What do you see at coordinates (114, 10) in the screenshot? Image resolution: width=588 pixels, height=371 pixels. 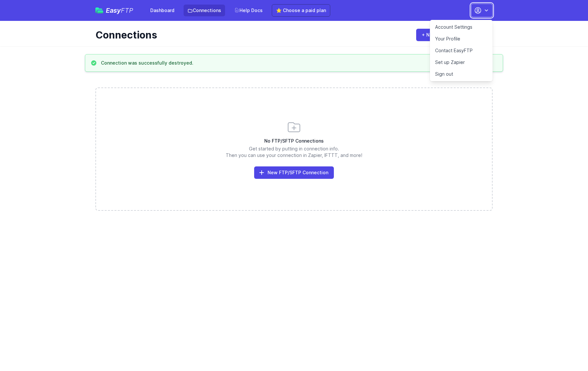 I see `a: EasyFTP` at bounding box center [114, 10].